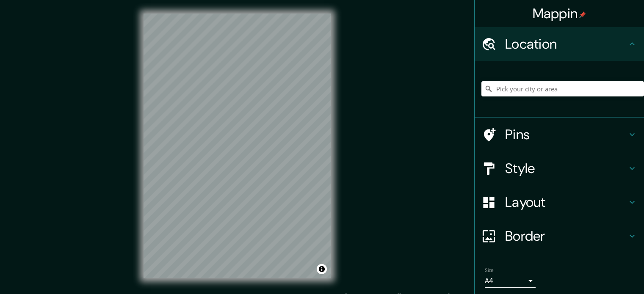 The height and width of the screenshot is (294, 644). What do you see at coordinates (559, 44) in the screenshot?
I see `div: Location` at bounding box center [559, 44].